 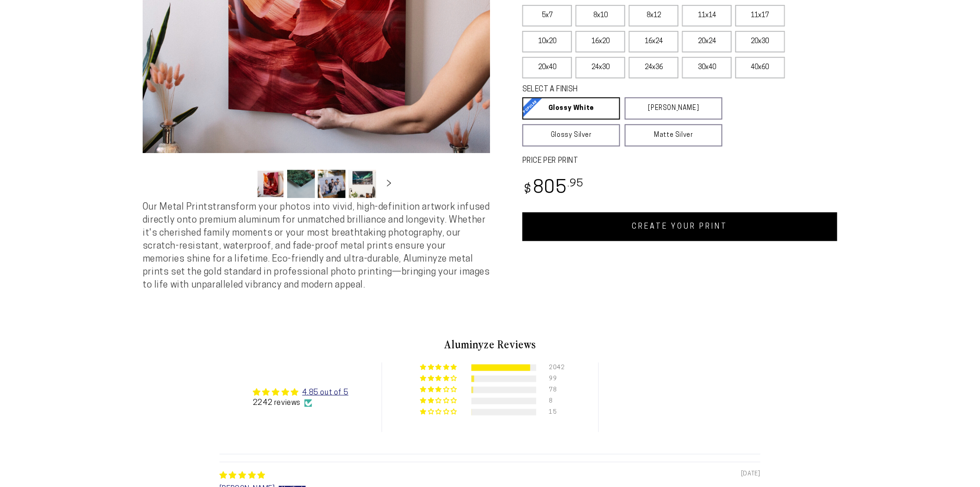 What do you see at coordinates (654, 42) in the screenshot?
I see `label: 16x24` at bounding box center [654, 42].